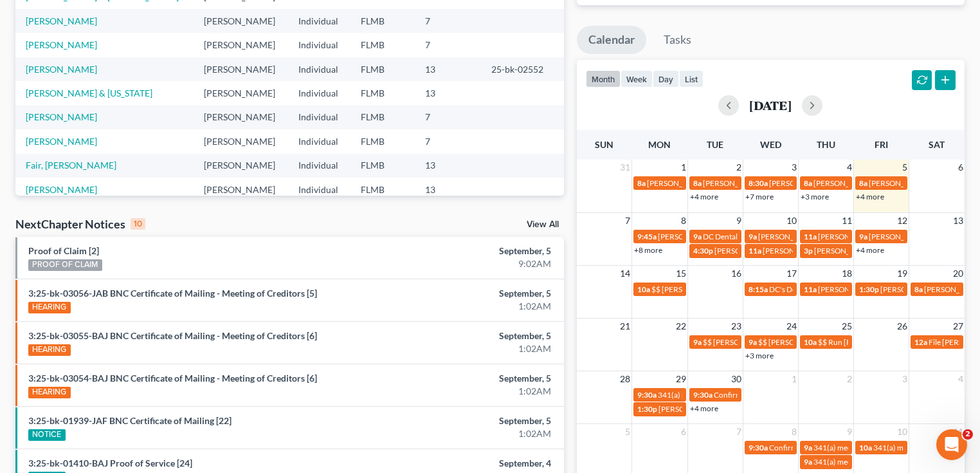 The width and height of the screenshot is (980, 473). I want to click on span: 12a, so click(920, 342).